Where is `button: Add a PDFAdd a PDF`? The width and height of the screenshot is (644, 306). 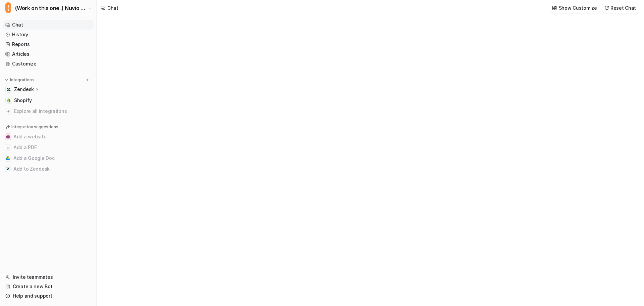
button: Add a PDFAdd a PDF is located at coordinates (48, 147).